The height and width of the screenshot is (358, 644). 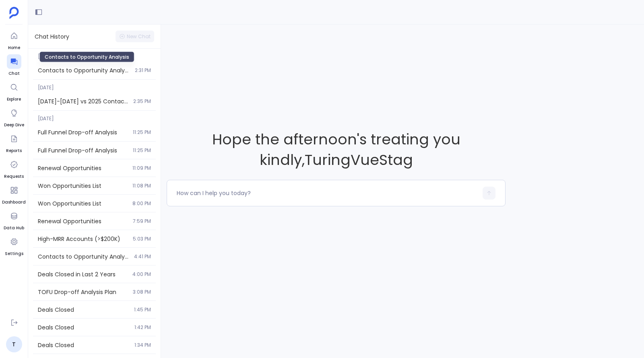 What do you see at coordinates (13, 150) in the screenshot?
I see `span: Reports` at bounding box center [13, 150].